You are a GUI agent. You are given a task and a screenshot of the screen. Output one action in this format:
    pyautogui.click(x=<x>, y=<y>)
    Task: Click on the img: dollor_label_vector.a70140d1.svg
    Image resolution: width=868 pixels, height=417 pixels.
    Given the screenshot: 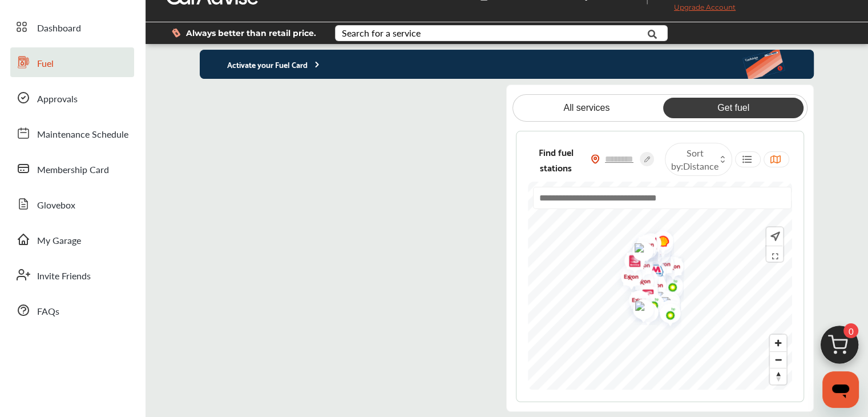 What is the action you would take?
    pyautogui.click(x=176, y=33)
    